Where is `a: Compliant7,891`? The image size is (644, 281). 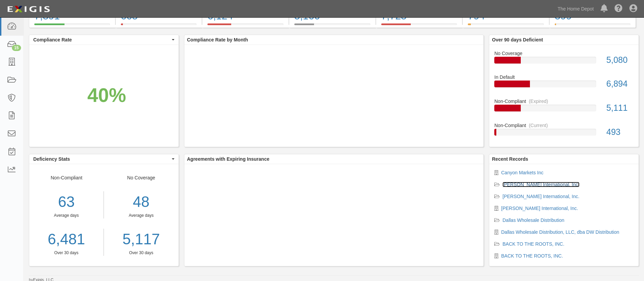
a: Compliant7,891 is located at coordinates (72, 26).